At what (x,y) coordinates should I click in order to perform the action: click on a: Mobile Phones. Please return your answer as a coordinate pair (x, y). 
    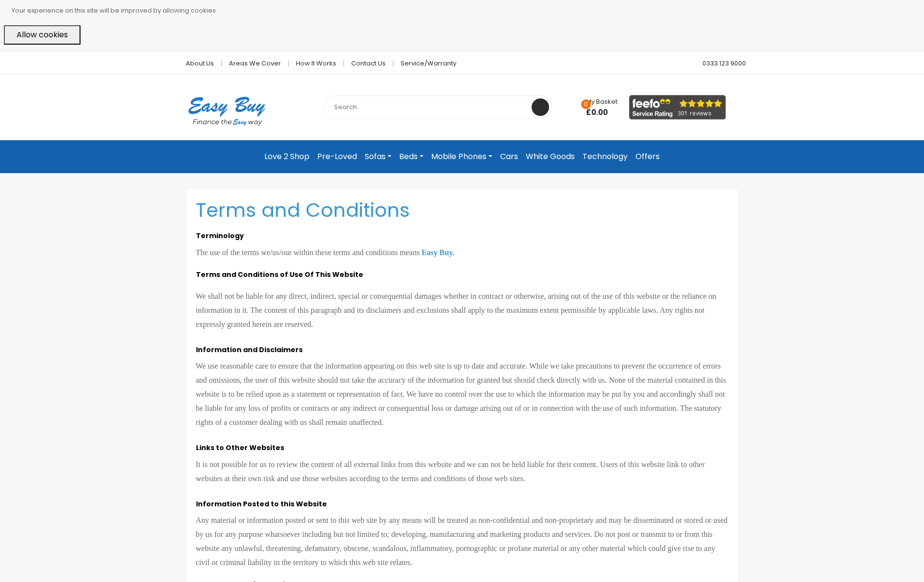
    Looking at the image, I should click on (462, 157).